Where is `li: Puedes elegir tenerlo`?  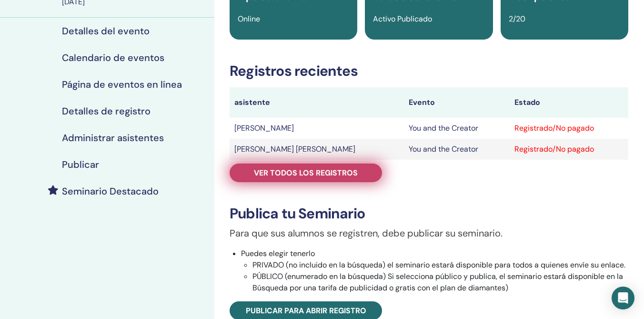 li: Puedes elegir tenerlo is located at coordinates (435, 271).